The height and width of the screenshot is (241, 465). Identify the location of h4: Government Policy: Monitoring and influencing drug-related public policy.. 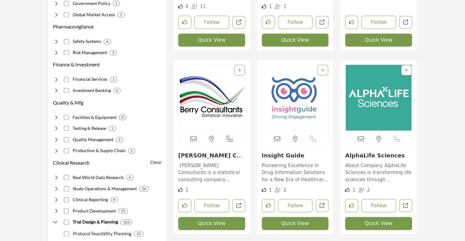
(91, 3).